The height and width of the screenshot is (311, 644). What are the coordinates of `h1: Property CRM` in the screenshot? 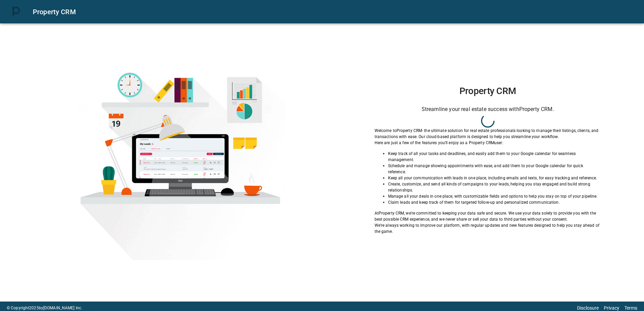 It's located at (488, 91).